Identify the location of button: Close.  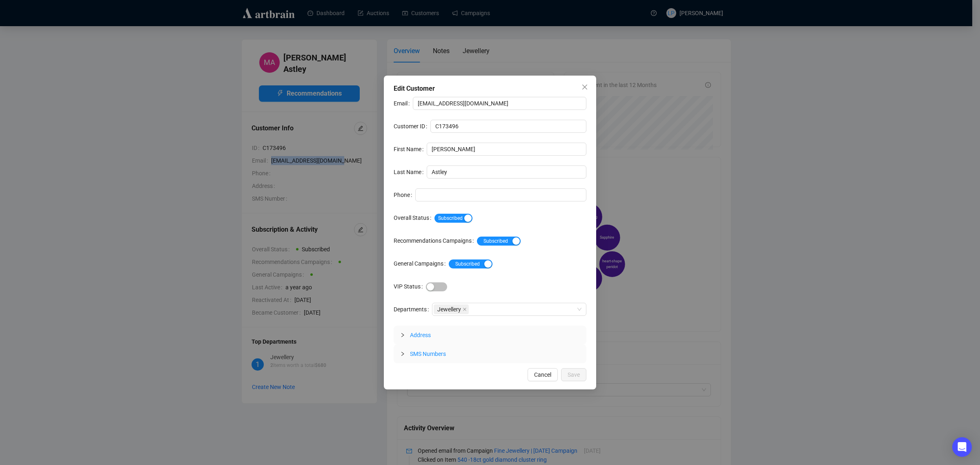
(585, 87).